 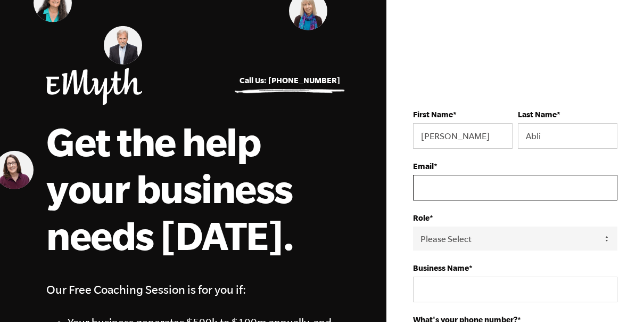 What do you see at coordinates (433, 114) in the screenshot?
I see `strong: First Name` at bounding box center [433, 114].